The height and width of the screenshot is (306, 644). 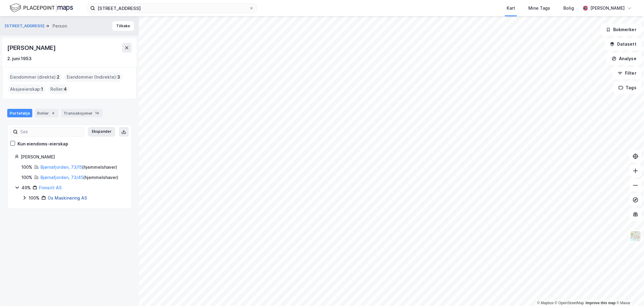 I want to click on button: Tags, so click(x=627, y=88).